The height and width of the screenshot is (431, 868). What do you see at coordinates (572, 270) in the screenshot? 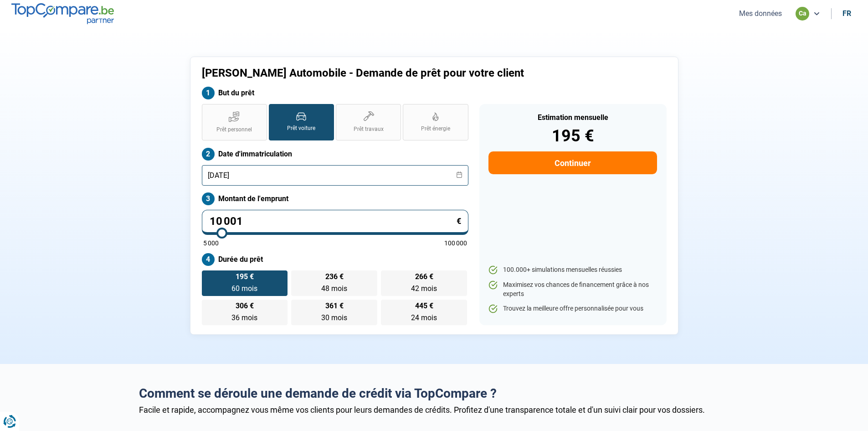
I see `li: 100.000+ simulations mensuelles réussies` at bounding box center [572, 270].